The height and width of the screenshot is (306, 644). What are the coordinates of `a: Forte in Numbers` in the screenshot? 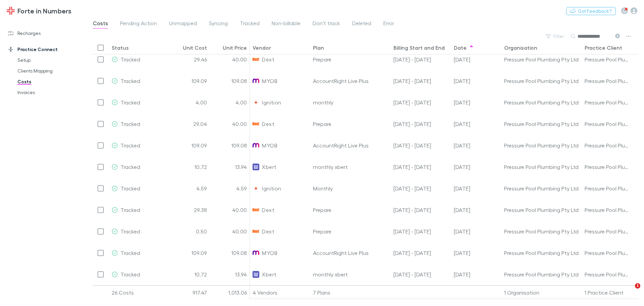 It's located at (39, 11).